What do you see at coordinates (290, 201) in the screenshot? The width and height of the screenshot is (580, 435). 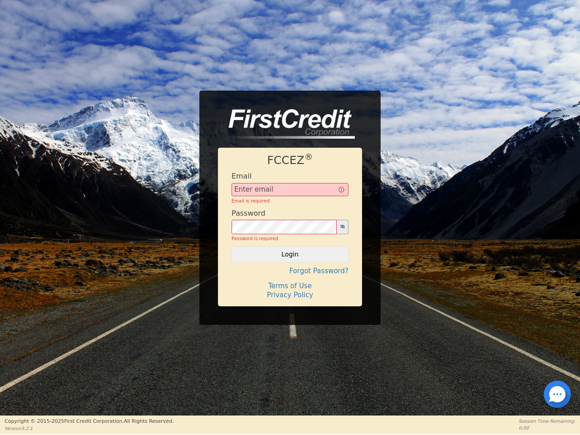 I see `div: Email is required` at bounding box center [290, 201].